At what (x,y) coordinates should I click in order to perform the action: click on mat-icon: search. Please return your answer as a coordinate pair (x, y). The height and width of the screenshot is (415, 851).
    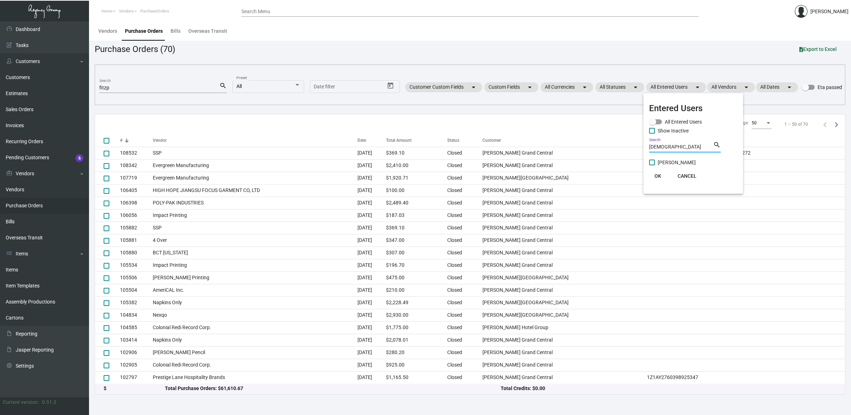
    Looking at the image, I should click on (716, 145).